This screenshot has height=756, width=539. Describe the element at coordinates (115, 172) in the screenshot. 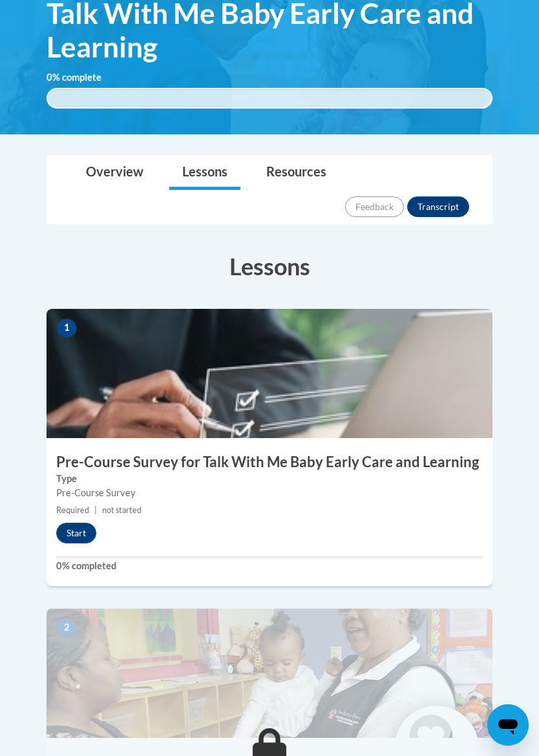

I see `a: Overview` at that location.